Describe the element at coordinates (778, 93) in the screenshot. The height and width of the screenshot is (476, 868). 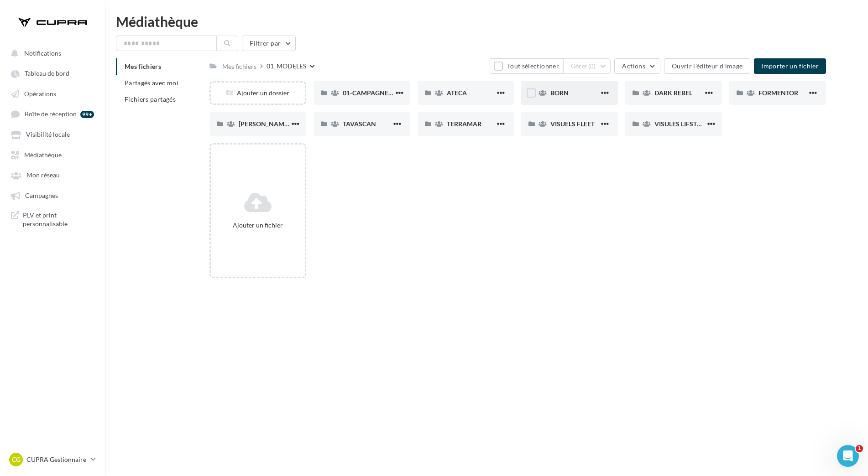
I see `span: FORMENTOR` at that location.